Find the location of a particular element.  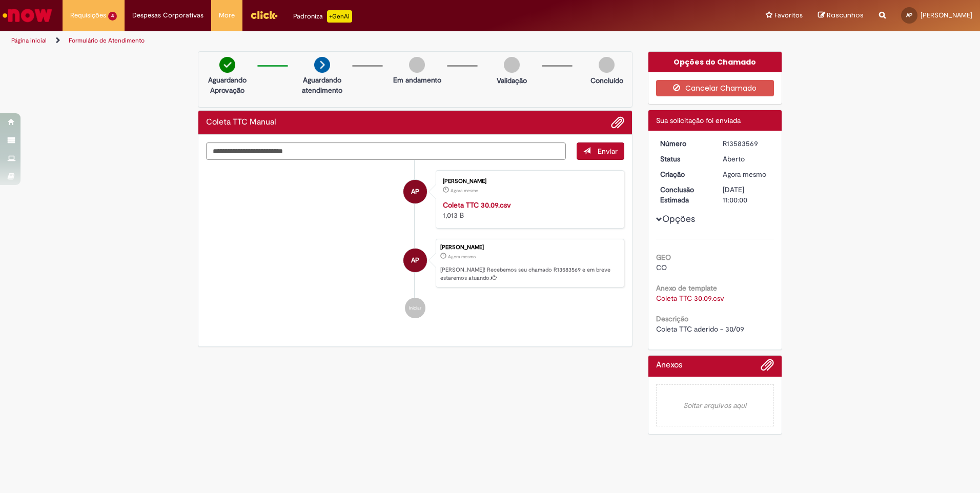

div: Opções do Chamado is located at coordinates (715, 62).